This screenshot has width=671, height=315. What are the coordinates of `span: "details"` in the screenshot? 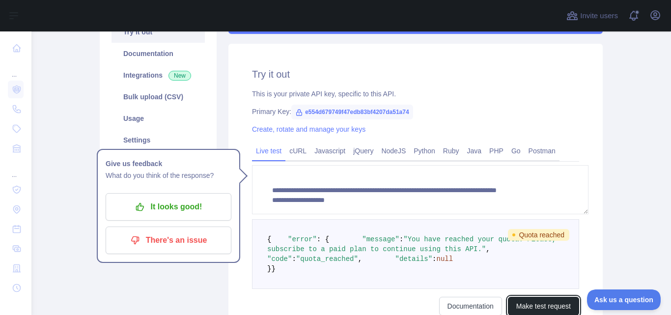 It's located at (414, 259).